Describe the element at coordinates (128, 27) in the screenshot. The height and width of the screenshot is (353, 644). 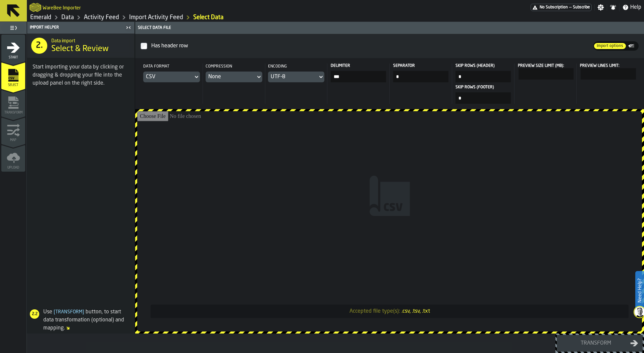
I see `label: button-toggle-Close me` at that location.